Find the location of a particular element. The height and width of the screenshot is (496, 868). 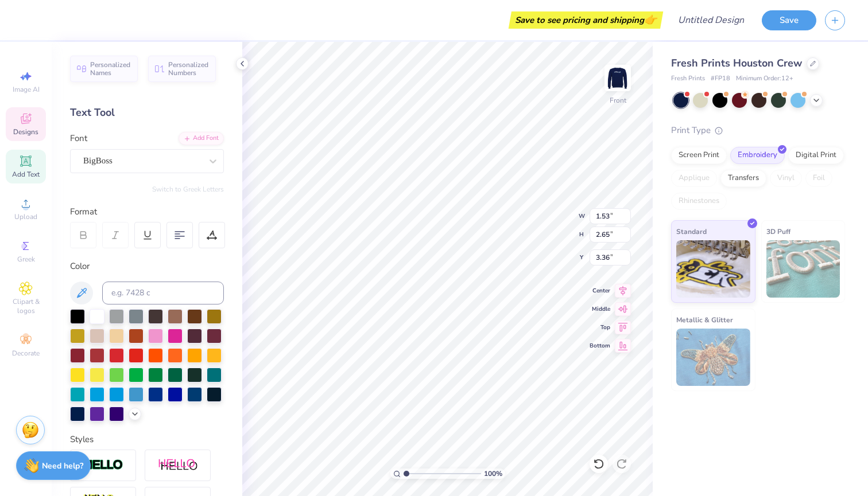

div: Rhinestones is located at coordinates (698, 201).